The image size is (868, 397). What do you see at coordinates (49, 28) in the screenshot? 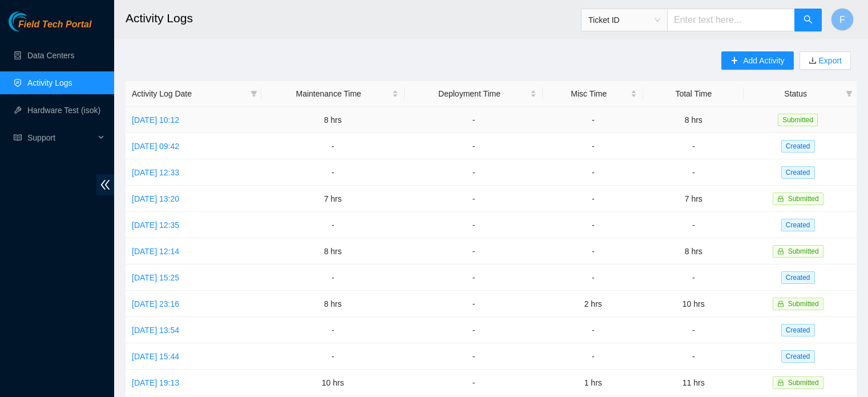
I see `a: Akamai TechnologiesField Tech Portal` at bounding box center [49, 28].